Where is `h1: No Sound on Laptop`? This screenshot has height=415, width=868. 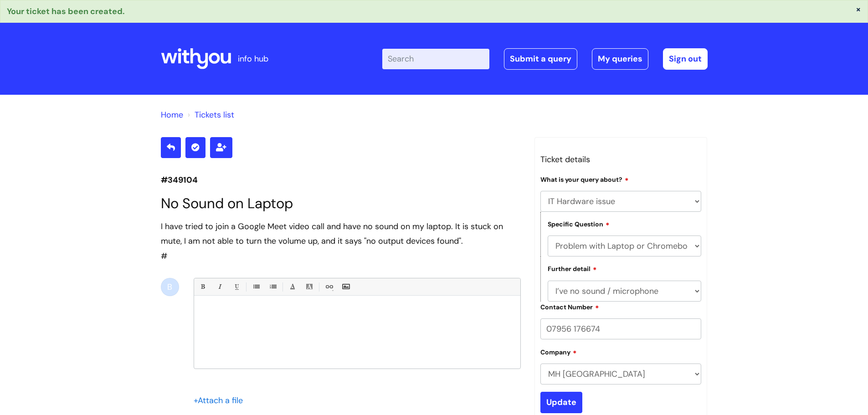 h1: No Sound on Laptop is located at coordinates (341, 203).